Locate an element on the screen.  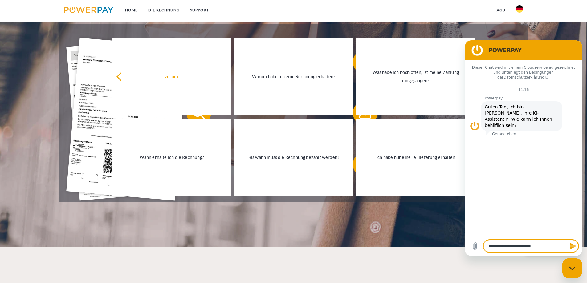
a: Home is located at coordinates (131, 10).